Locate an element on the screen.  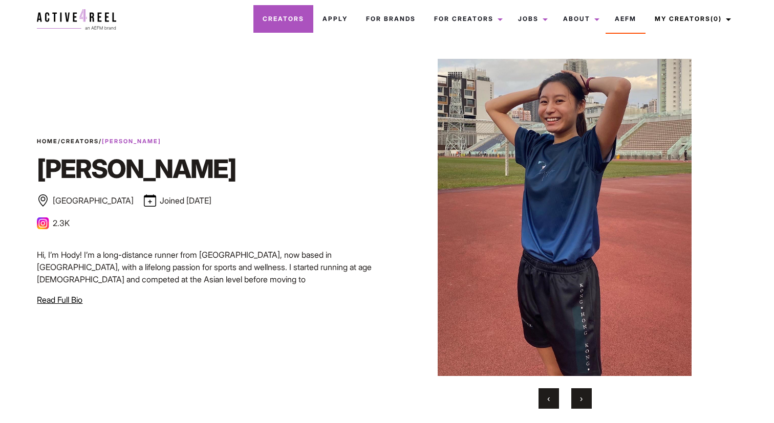
a: AEFM is located at coordinates (626, 19).